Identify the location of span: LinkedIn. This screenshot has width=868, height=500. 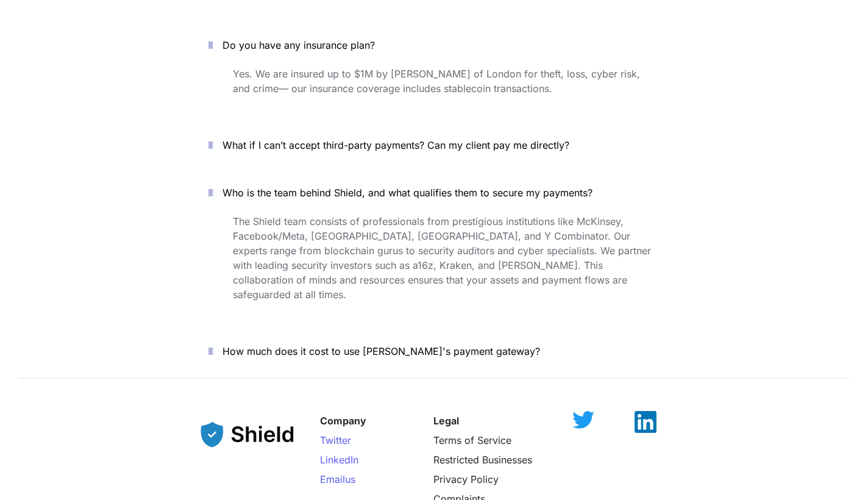
(339, 460).